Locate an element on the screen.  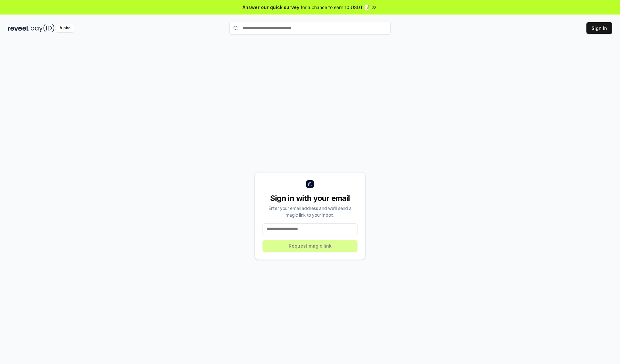
div: Enter your email address and we’ll send a magic link to your inbox. is located at coordinates (310, 212).